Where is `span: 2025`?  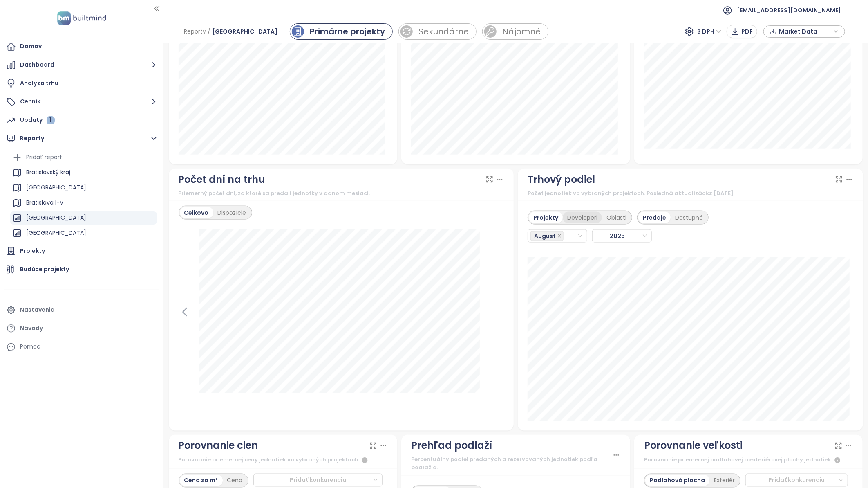 span: 2025 is located at coordinates (621, 236).